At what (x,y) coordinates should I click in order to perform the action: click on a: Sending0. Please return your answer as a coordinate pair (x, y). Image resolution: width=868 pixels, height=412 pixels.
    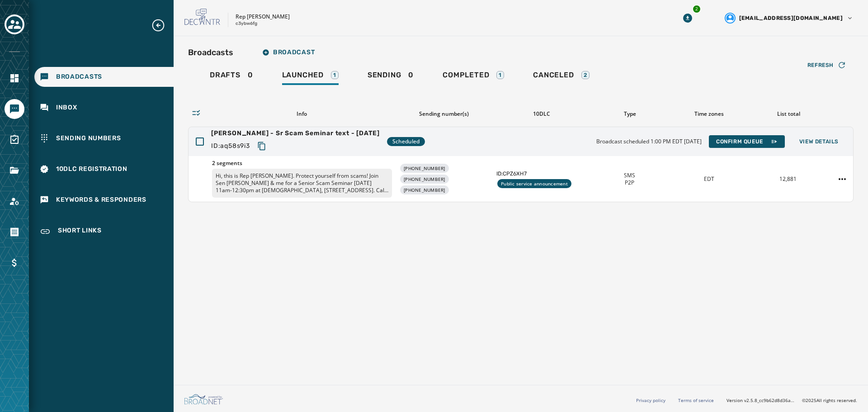
    Looking at the image, I should click on (390, 76).